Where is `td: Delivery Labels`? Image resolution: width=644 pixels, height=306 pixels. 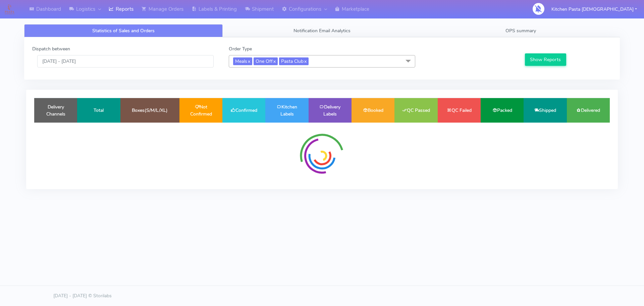 td: Delivery Labels is located at coordinates (330, 110).